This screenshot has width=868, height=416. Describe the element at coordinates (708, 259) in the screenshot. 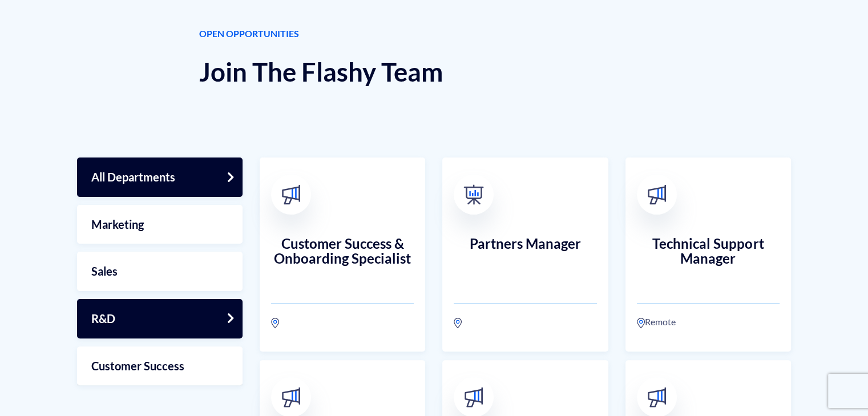

I see `h3: Technical Support Manager` at that location.